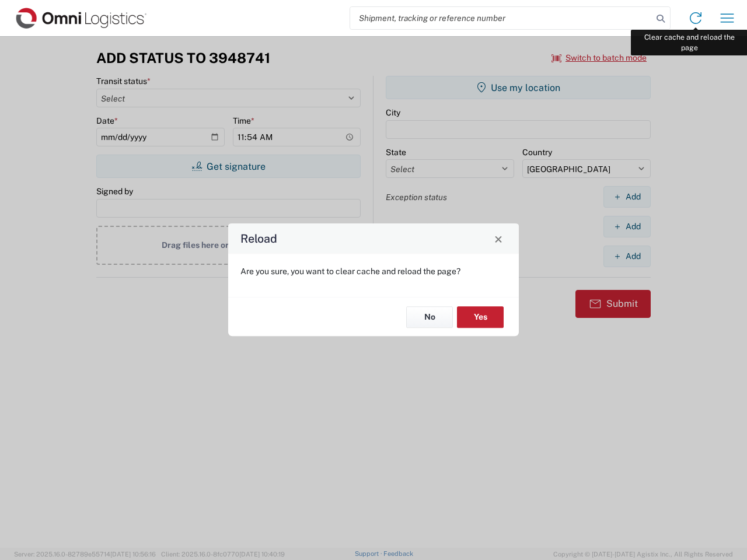 The image size is (747, 560). Describe the element at coordinates (498, 238) in the screenshot. I see `button: Close` at that location.